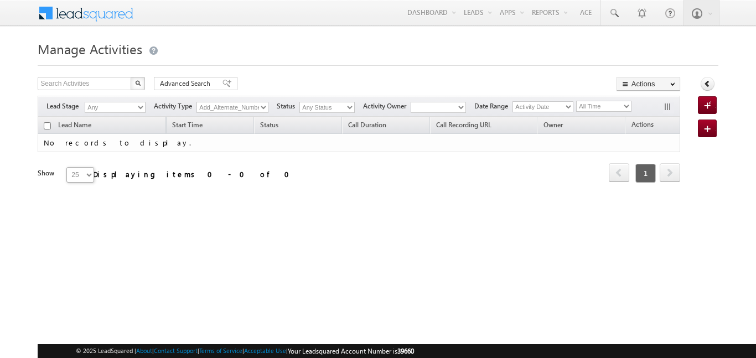 The height and width of the screenshot is (358, 756). What do you see at coordinates (367, 124) in the screenshot?
I see `span: Call Duration` at bounding box center [367, 124].